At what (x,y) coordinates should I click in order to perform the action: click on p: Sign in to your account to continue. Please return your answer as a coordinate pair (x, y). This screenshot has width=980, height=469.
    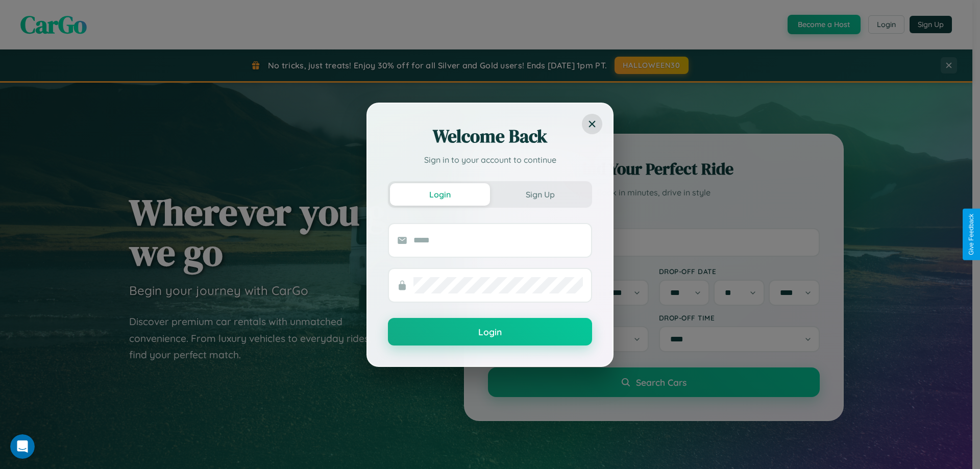
    Looking at the image, I should click on (490, 160).